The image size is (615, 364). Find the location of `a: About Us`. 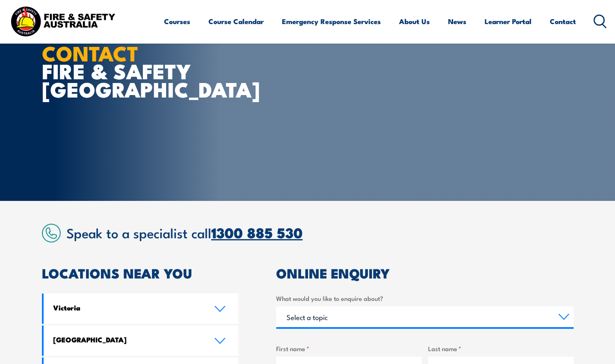

a: About Us is located at coordinates (414, 21).